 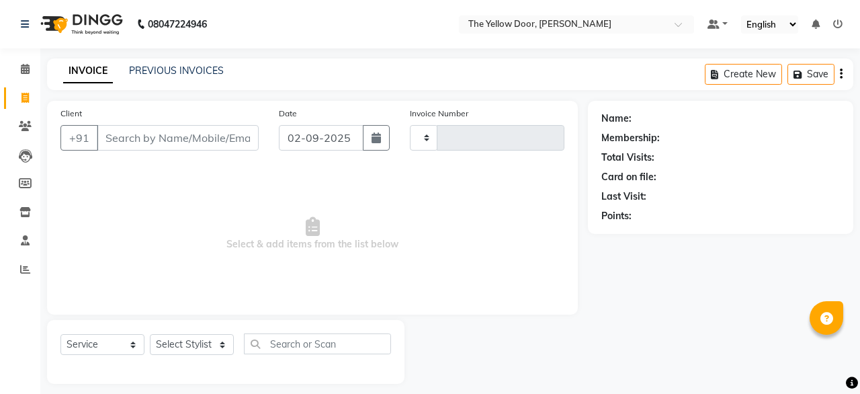 What do you see at coordinates (629, 177) in the screenshot?
I see `div: Card on file:` at bounding box center [629, 177].